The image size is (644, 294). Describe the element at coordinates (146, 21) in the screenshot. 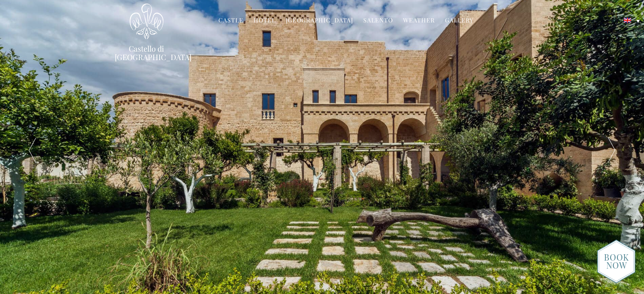

I see `img: Castello di Ugento` at that location.